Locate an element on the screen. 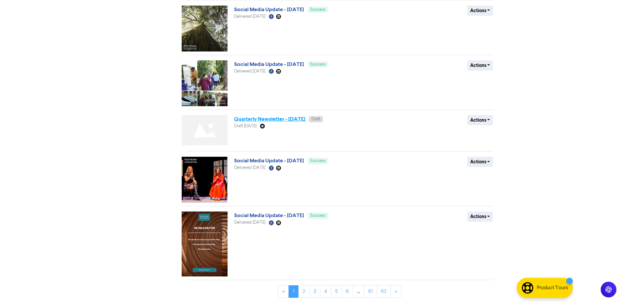 This screenshot has height=303, width=622. a: Page 61 is located at coordinates (371, 292).